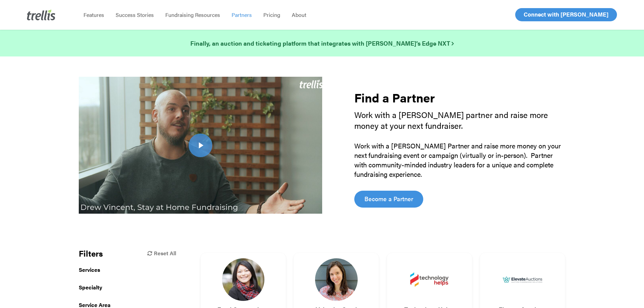 The width and height of the screenshot is (644, 308). Describe the element at coordinates (272, 14) in the screenshot. I see `span: Pricing` at that location.